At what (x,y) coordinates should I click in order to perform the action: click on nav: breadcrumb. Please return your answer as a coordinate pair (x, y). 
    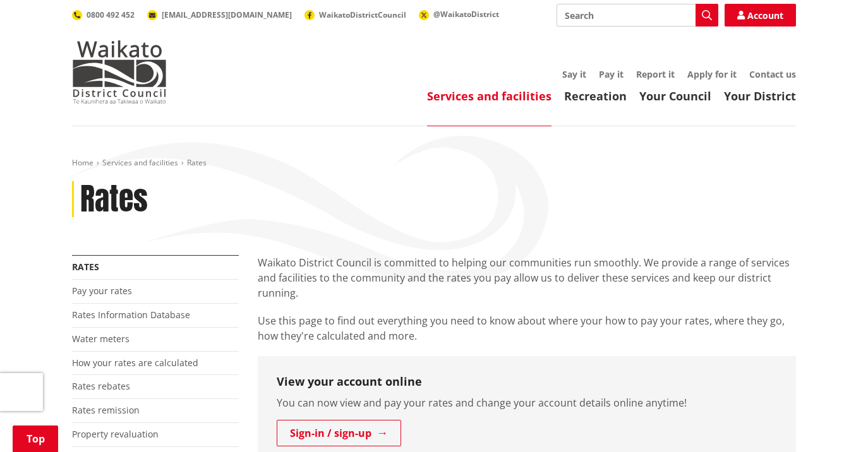
    Looking at the image, I should click on (434, 163).